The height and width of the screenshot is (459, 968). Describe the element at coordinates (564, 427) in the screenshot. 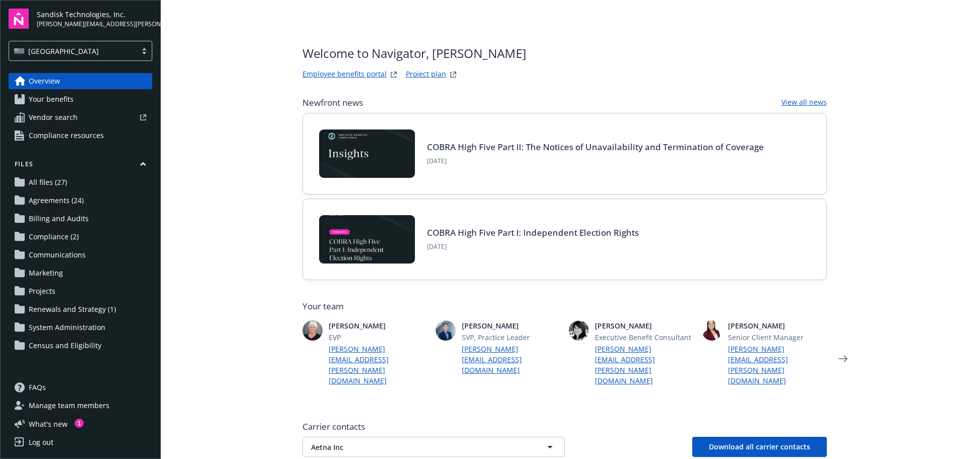

I see `span: Carrier contacts` at that location.